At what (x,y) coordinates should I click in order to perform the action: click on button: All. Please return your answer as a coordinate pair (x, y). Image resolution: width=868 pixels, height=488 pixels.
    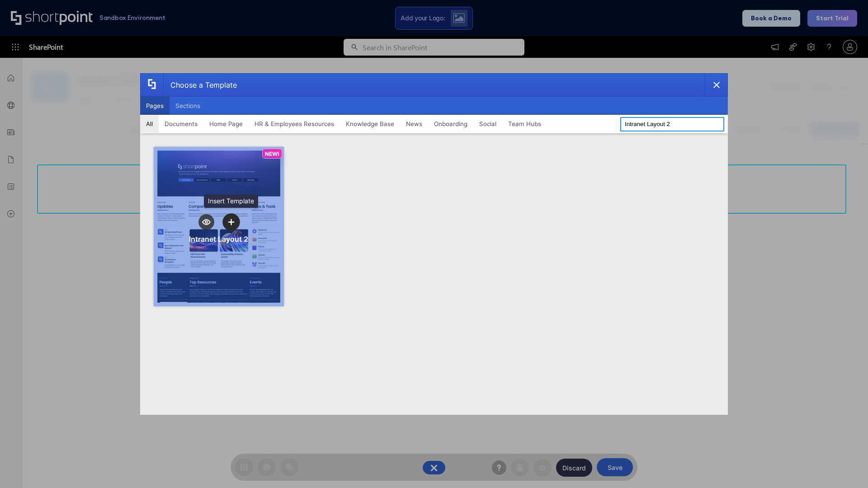
    Looking at the image, I should click on (149, 123).